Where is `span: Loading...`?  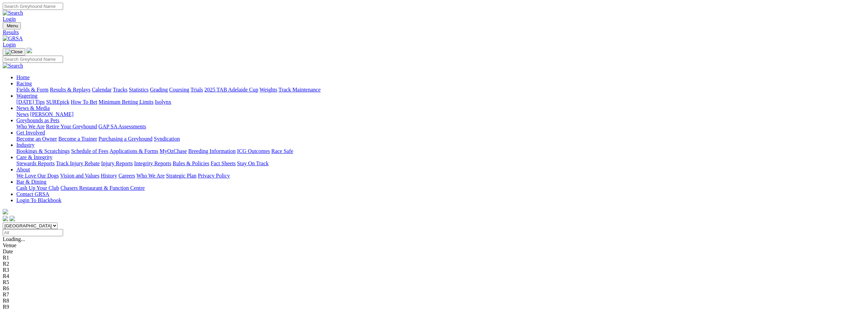
span: Loading... is located at coordinates (13, 239).